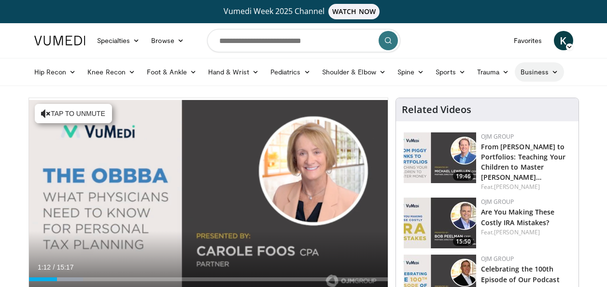 The width and height of the screenshot is (607, 287). Describe the element at coordinates (233, 72) in the screenshot. I see `a: Hand & Wrist` at that location.